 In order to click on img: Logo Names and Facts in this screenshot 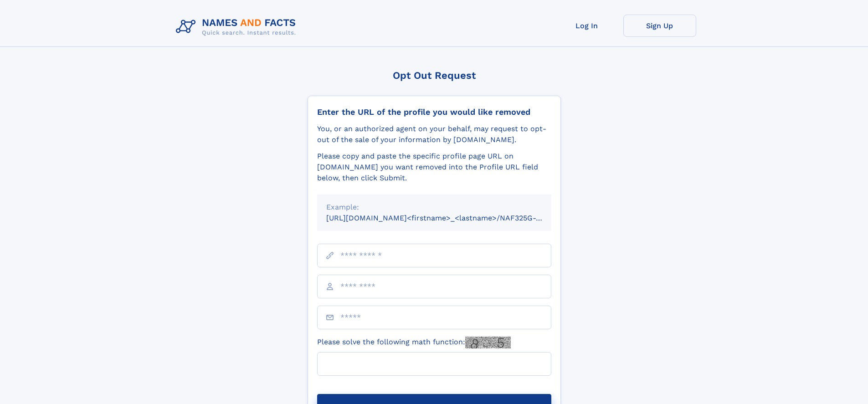, I will do `click(238, 27)`.